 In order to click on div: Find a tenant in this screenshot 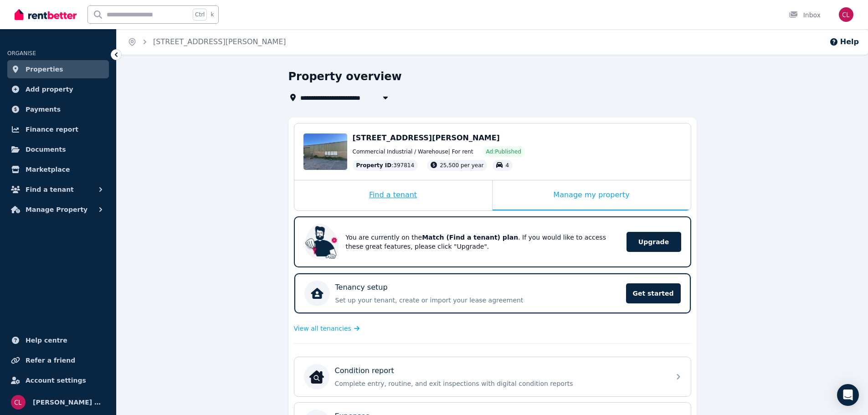, I will do `click(393, 195)`.